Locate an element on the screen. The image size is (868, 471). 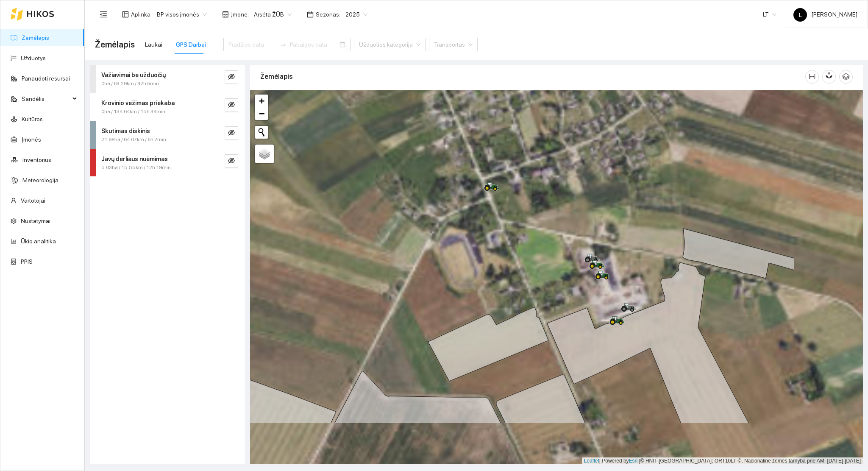
span: 21.98ha / 64.07km / 6h 2min is located at coordinates (133, 140).